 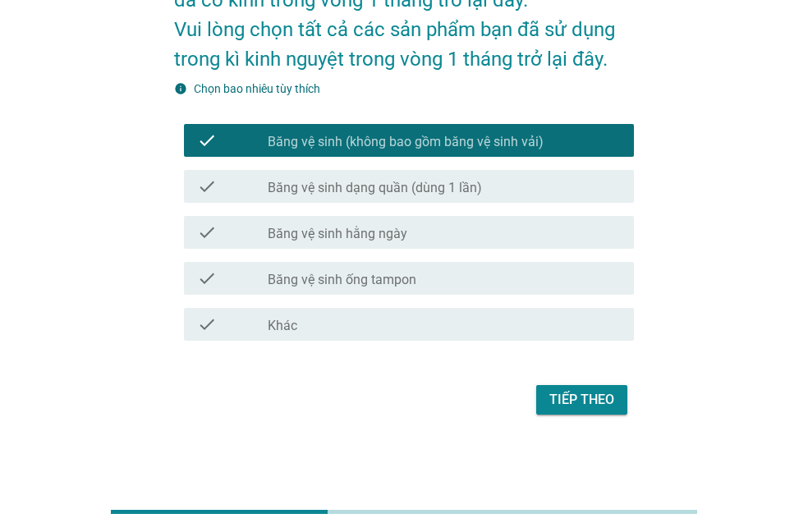 What do you see at coordinates (375, 188) in the screenshot?
I see `label: Băng vệ sinh dạng quần (dùng 1 lần)` at bounding box center [375, 188].